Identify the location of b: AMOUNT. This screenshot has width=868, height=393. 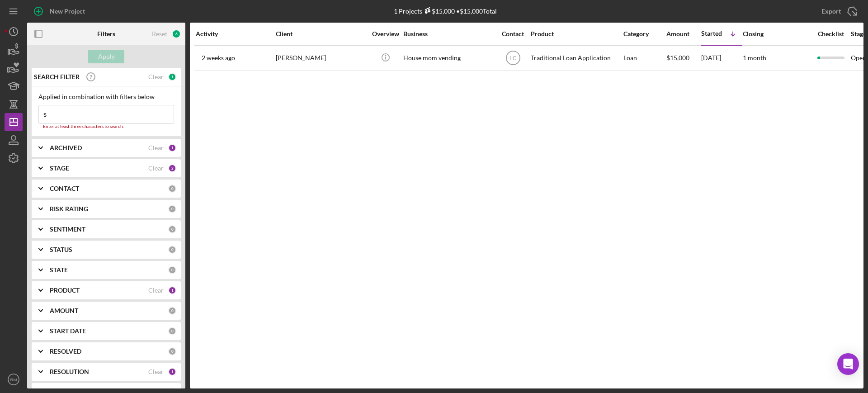
(64, 311).